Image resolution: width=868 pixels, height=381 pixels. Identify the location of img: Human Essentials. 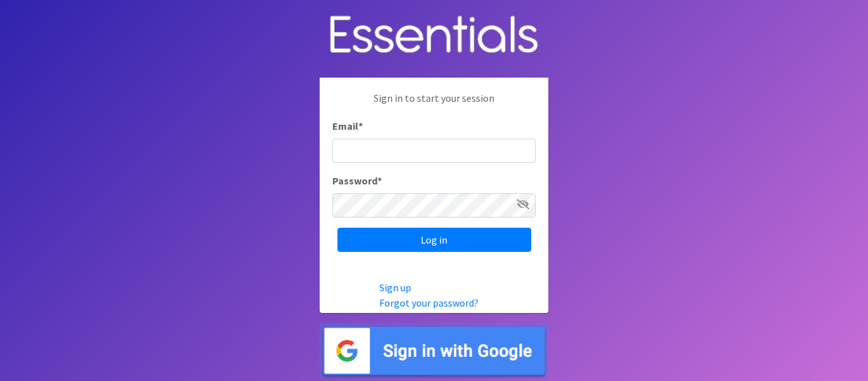
(434, 35).